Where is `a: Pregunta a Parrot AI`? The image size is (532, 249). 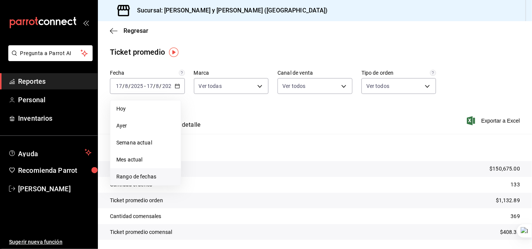 a: Pregunta a Parrot AI is located at coordinates (49, 58).